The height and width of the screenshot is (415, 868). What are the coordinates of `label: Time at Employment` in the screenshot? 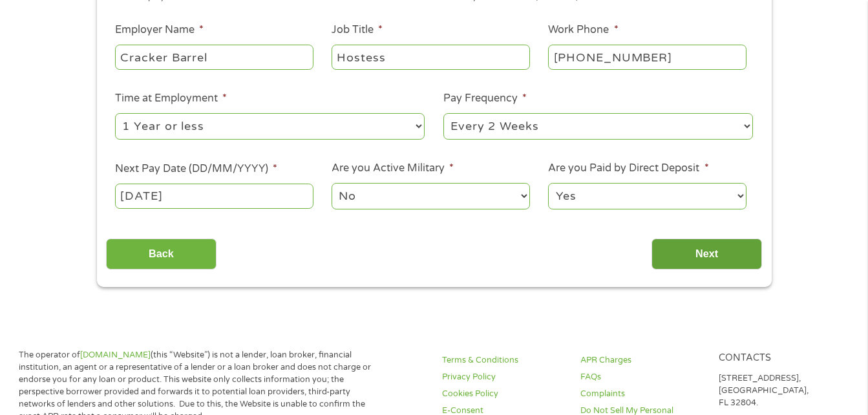 It's located at (170, 98).